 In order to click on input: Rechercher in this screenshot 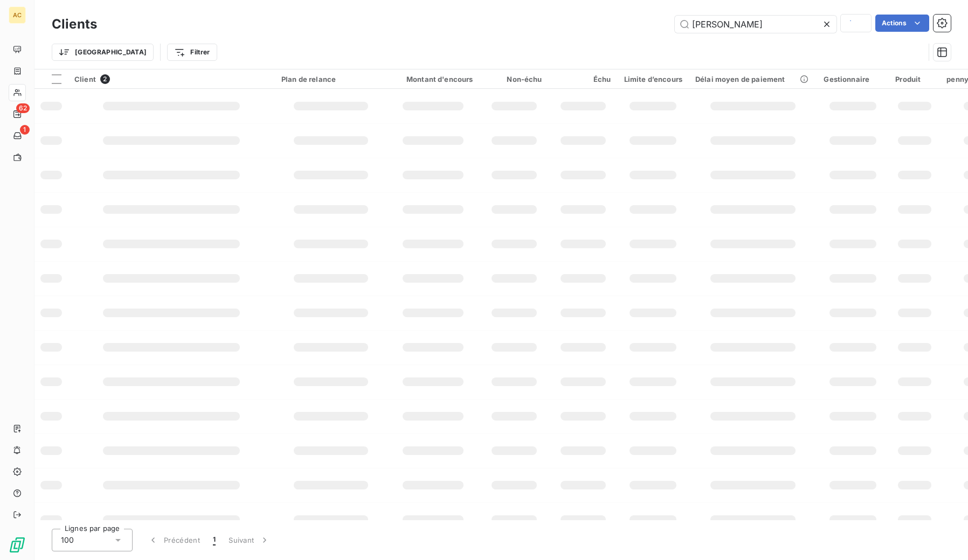, I will do `click(756, 25)`.